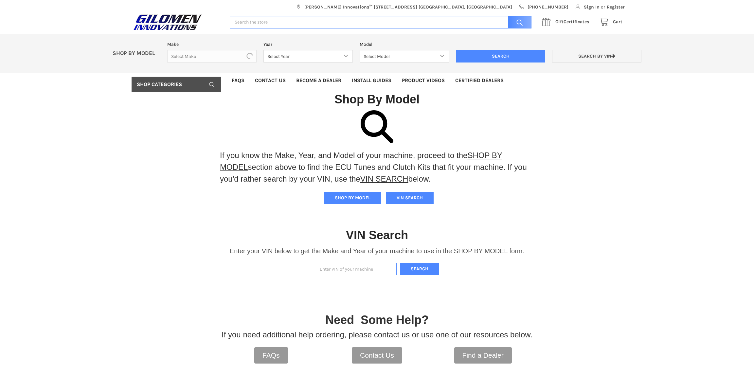  I want to click on span: Certificates, so click(572, 22).